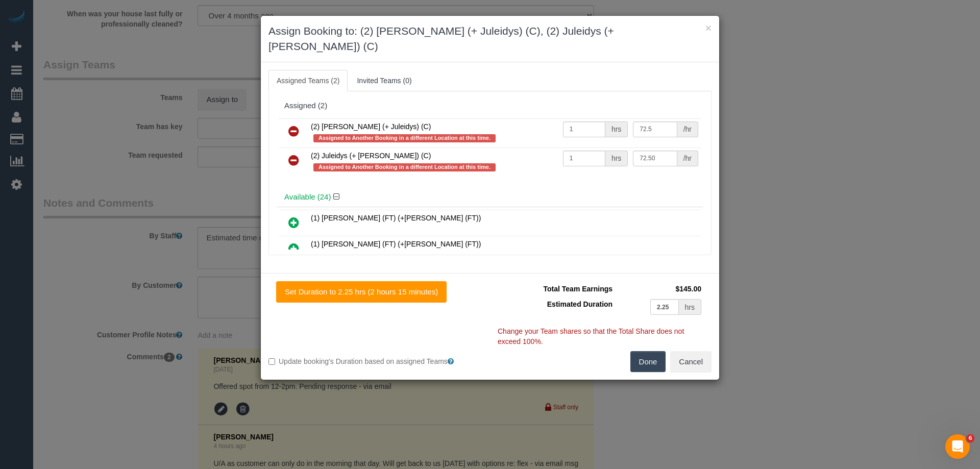 This screenshot has width=980, height=469. What do you see at coordinates (383, 81) in the screenshot?
I see `a: Invited Teams (0)` at bounding box center [383, 81].